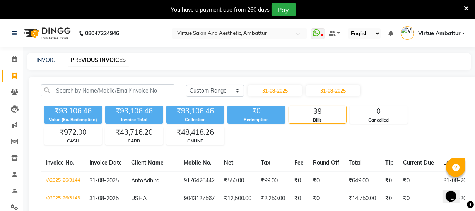 Image resolution: width=475 pixels, height=211 pixels. What do you see at coordinates (108, 90) in the screenshot?
I see `input: Search by Name/Mobile/Email/Invoice No` at bounding box center [108, 90].